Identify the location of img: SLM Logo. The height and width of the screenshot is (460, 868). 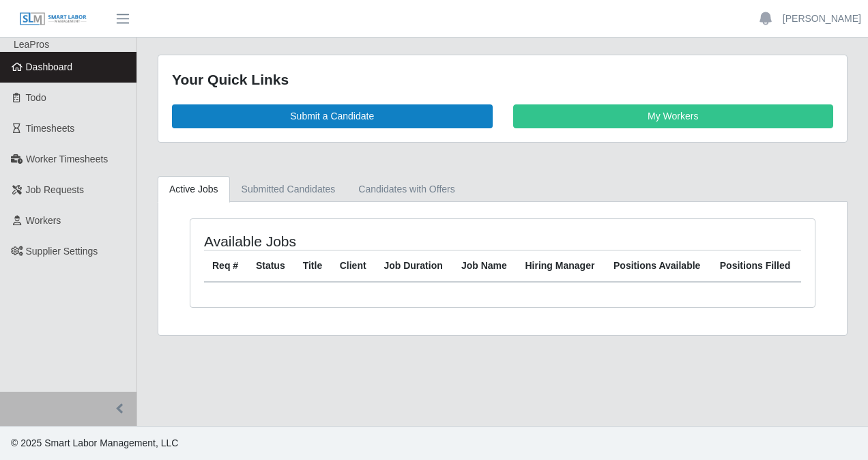
(53, 19).